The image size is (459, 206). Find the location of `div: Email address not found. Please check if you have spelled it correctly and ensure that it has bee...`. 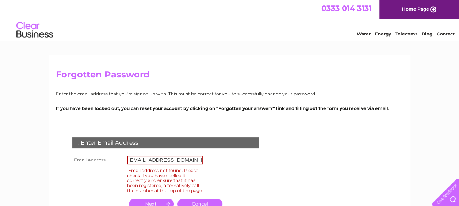

div: Email address not found. Please check if you have spelled it correctly and ensure that it has bee... is located at coordinates (165, 180).